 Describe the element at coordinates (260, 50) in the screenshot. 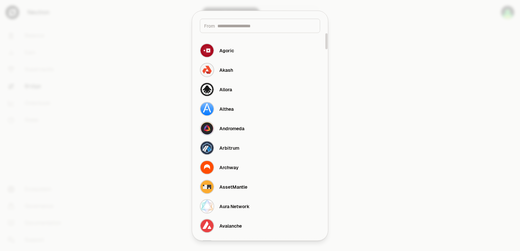

I see `button: Agoric LogoAgoric` at that location.